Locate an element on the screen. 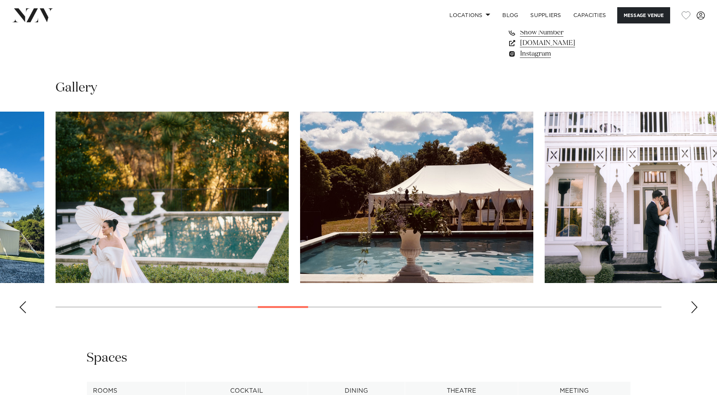 The width and height of the screenshot is (717, 395). h2: Gallery is located at coordinates (76, 88).